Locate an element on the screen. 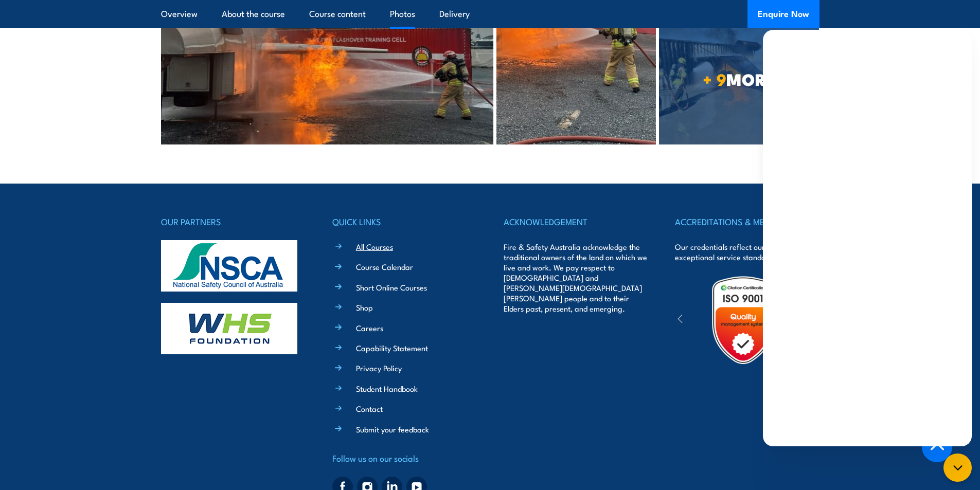  a: Capability Statement is located at coordinates (392, 347).